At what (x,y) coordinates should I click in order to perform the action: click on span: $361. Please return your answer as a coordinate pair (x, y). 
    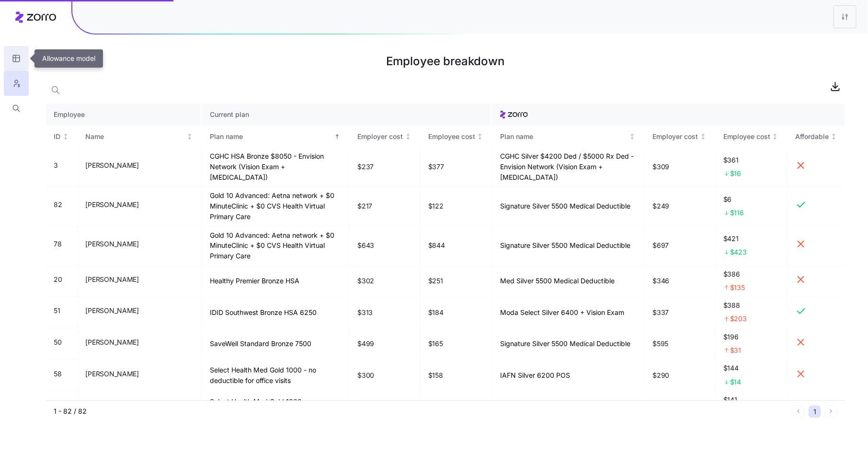
    Looking at the image, I should click on (751, 160).